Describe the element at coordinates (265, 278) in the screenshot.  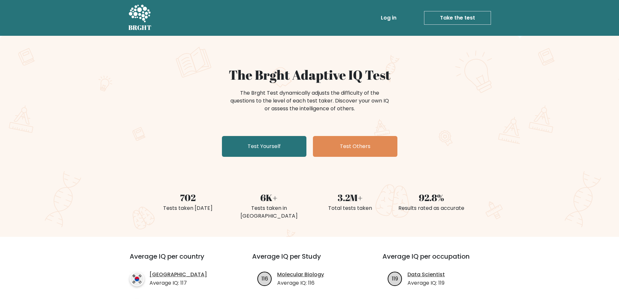
I see `text: 116` at that location.